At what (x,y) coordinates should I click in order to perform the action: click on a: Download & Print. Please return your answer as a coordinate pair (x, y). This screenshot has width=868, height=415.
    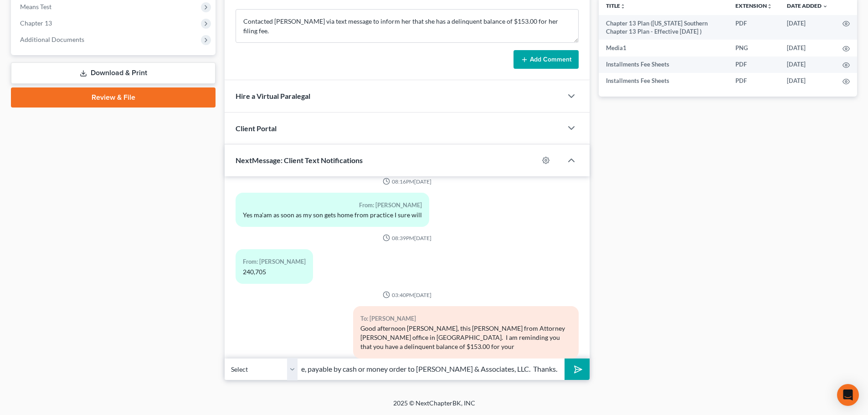
    Looking at the image, I should click on (113, 73).